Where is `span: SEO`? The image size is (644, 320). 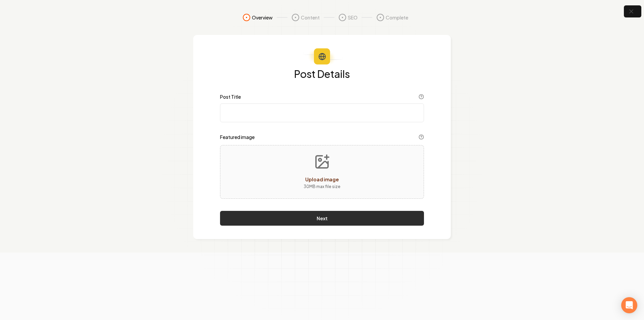
span: SEO is located at coordinates (353, 17).